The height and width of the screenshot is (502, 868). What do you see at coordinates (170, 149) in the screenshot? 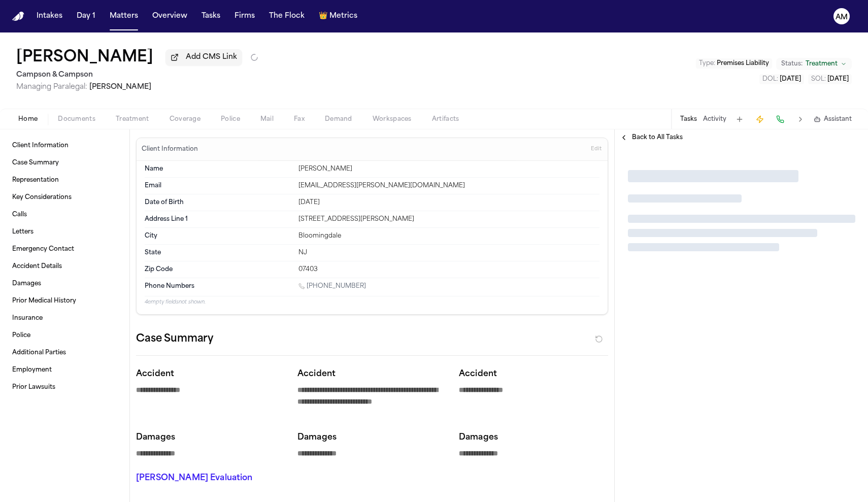
I see `h3: Client Information` at bounding box center [170, 149].